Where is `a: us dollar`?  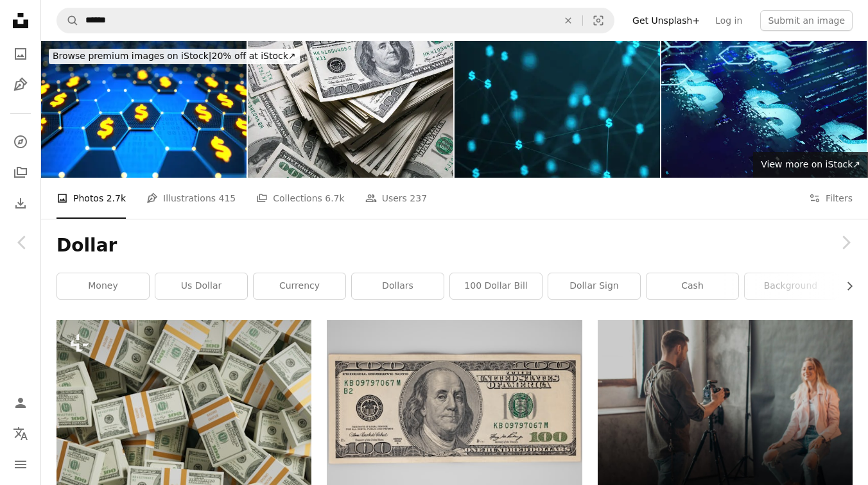 a: us dollar is located at coordinates (201, 286).